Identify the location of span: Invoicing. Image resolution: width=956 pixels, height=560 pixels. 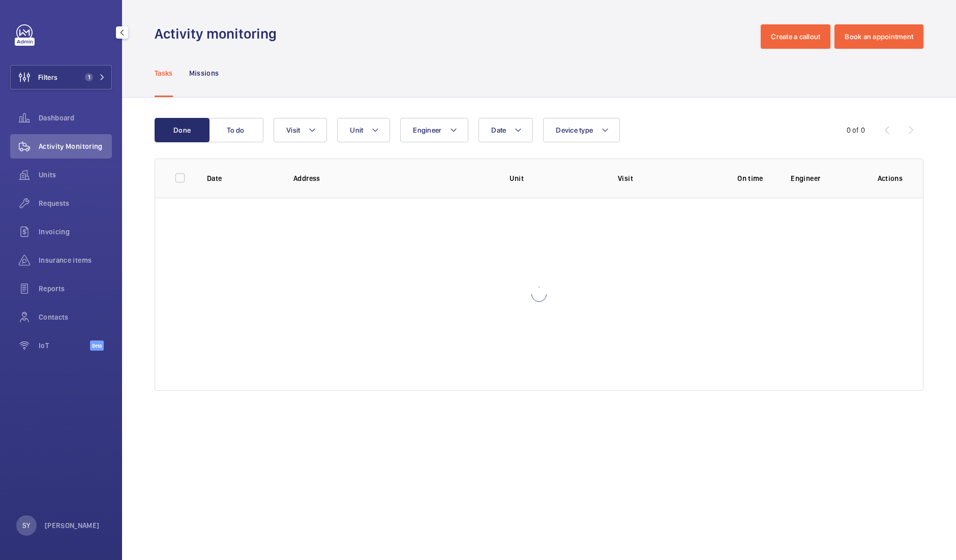
(75, 232).